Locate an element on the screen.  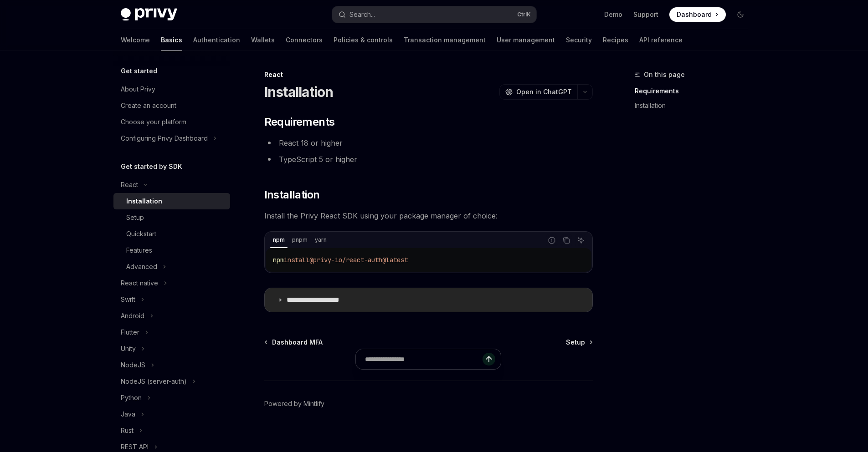
div: Quickstart is located at coordinates (141, 234).